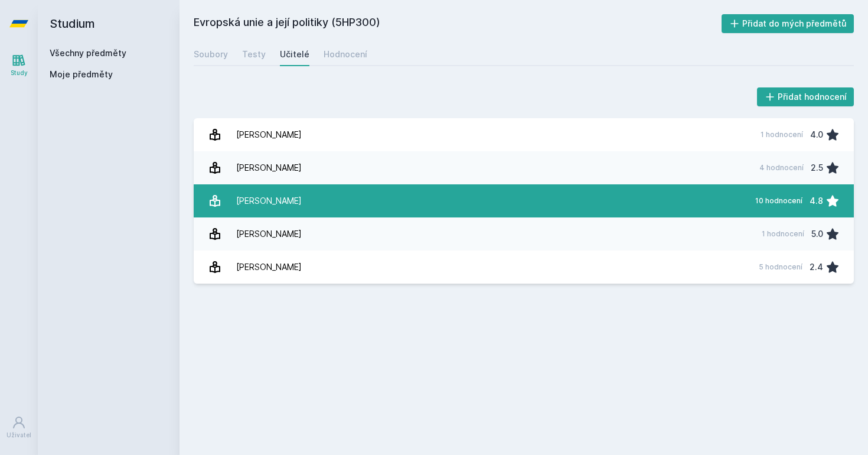 The image size is (868, 455). What do you see at coordinates (787, 24) in the screenshot?
I see `button: Přidat do mých předmětů` at bounding box center [787, 24].